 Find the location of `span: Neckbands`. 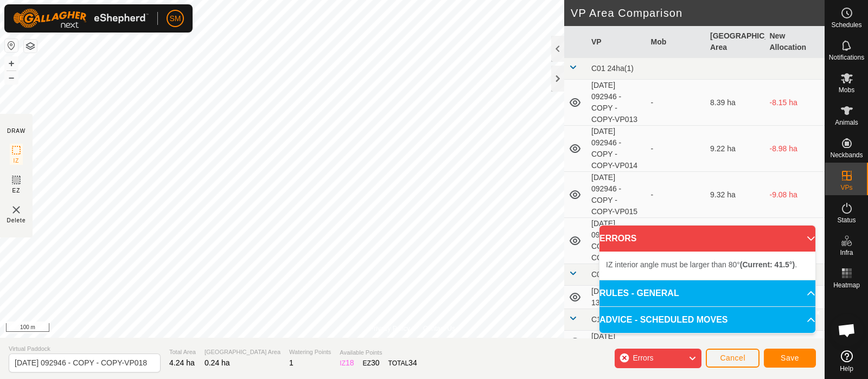

span: Neckbands is located at coordinates (846, 155).